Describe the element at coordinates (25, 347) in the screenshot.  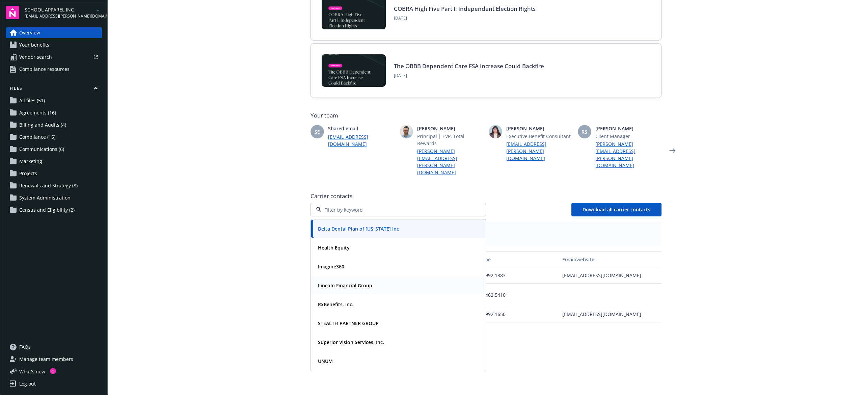
I see `span: FAQs` at that location.